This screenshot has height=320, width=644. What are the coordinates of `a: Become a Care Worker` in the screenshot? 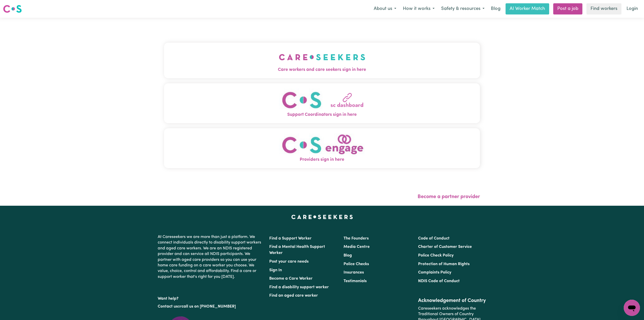 It's located at (291, 279).